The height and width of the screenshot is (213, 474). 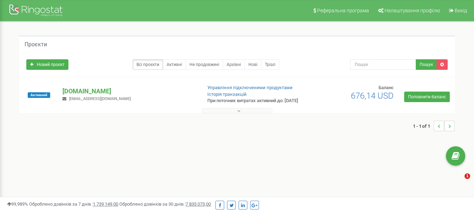 What do you see at coordinates (148, 65) in the screenshot?
I see `a: Всі проєкти` at bounding box center [148, 65].